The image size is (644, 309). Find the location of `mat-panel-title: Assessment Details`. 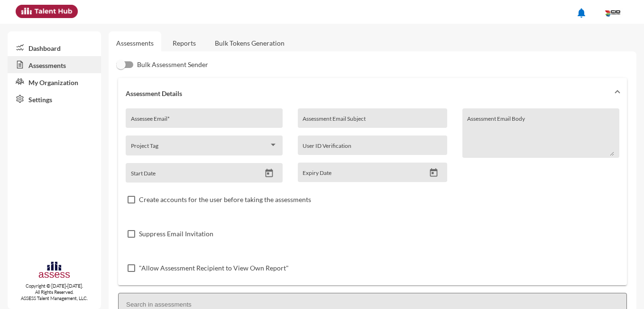

mat-panel-title: Assessment Details is located at coordinates (367, 93).